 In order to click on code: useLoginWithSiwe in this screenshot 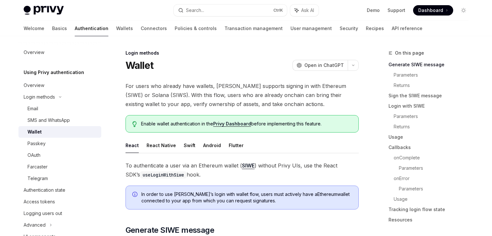, I will do `click(163, 175)`.